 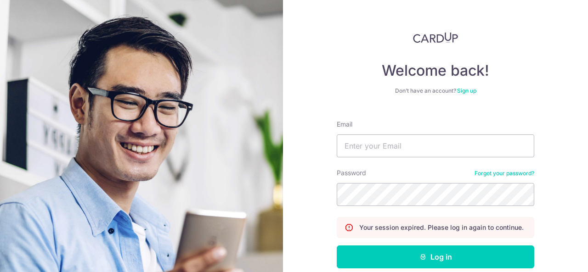 What do you see at coordinates (504, 174) in the screenshot?
I see `a: Forgot your password?` at bounding box center [504, 174].